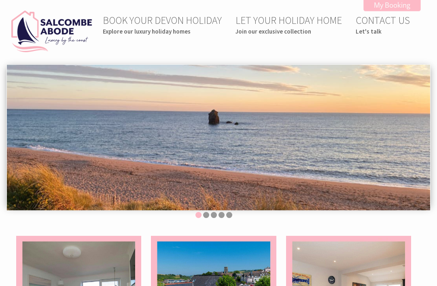 This screenshot has width=437, height=286. I want to click on small: Let's talk, so click(383, 31).